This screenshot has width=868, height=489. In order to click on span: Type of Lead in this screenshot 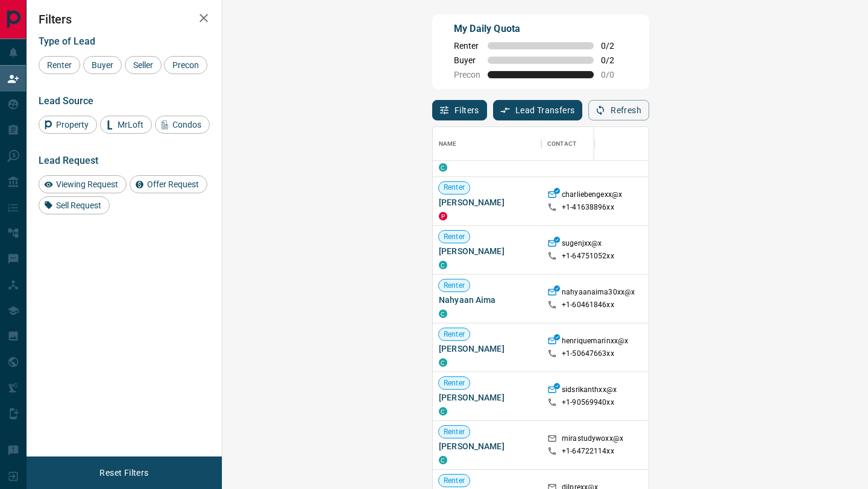, I will do `click(67, 41)`.